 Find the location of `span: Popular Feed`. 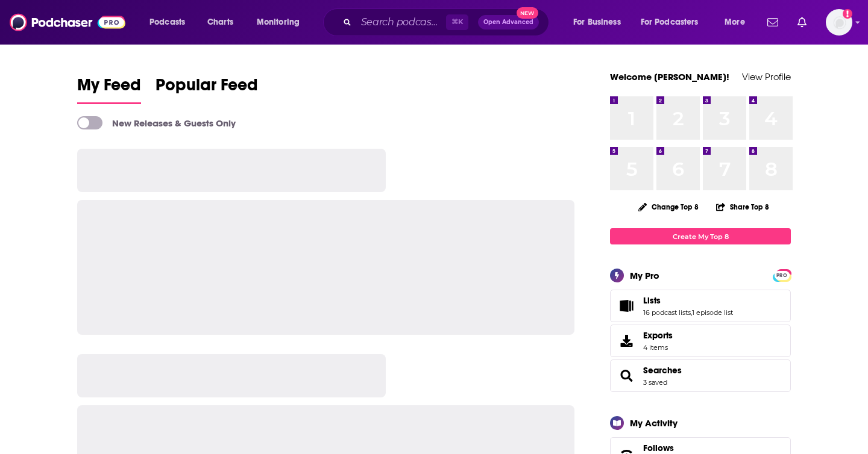

span: Popular Feed is located at coordinates (206, 88).